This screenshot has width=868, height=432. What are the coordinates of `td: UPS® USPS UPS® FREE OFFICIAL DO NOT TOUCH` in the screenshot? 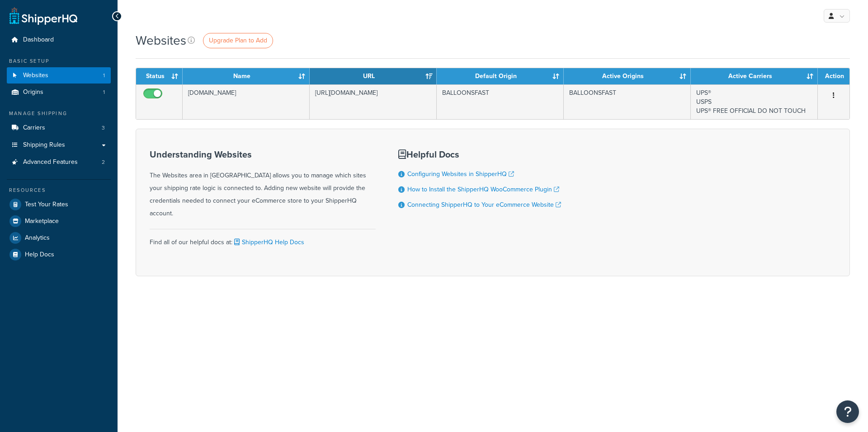 It's located at (754, 101).